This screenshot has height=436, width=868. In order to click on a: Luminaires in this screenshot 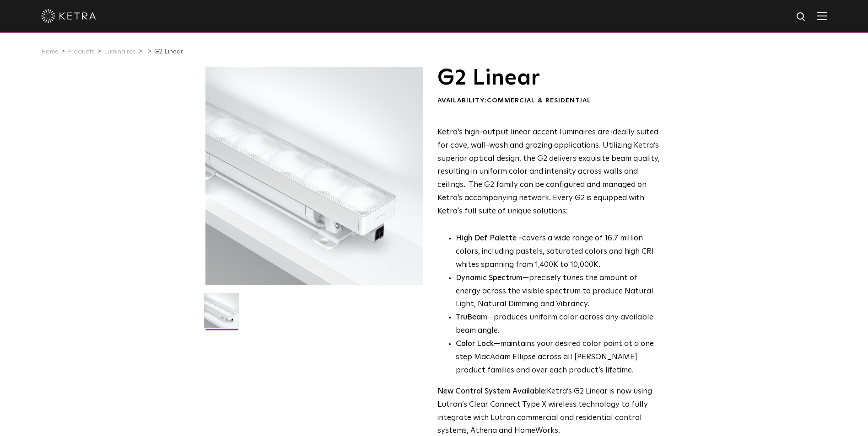, I will do `click(120, 51)`.